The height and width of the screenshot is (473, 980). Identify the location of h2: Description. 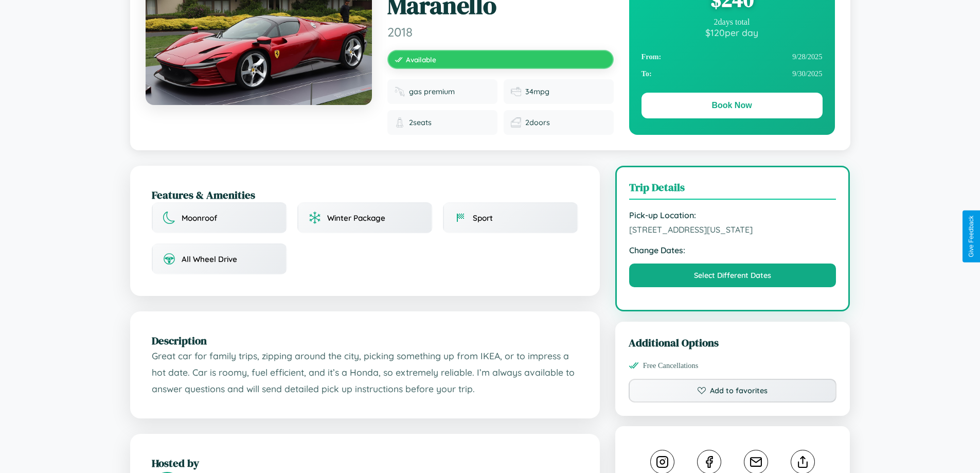
(365, 340).